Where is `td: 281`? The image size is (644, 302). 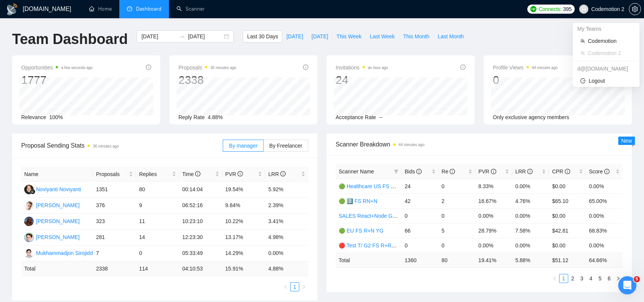
td: 281 is located at coordinates (115, 237).